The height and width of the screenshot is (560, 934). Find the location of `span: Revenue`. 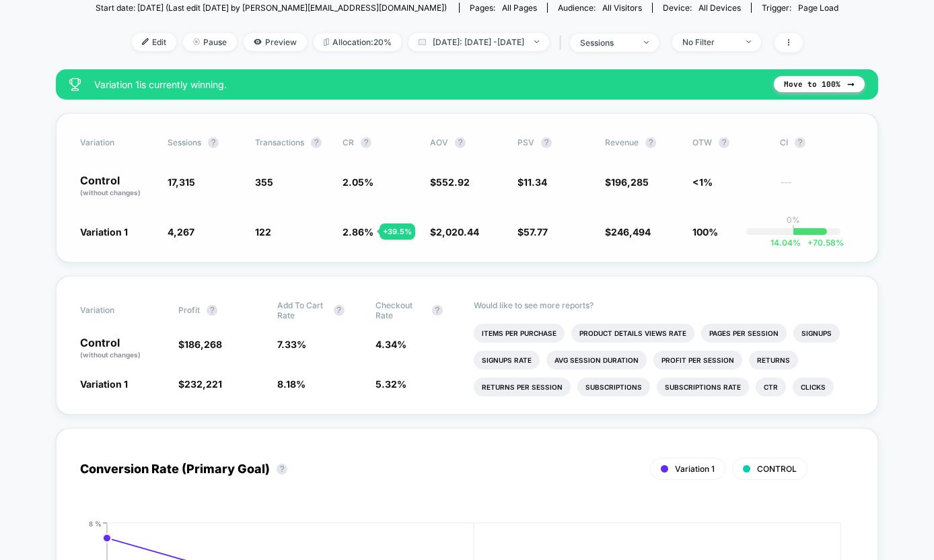

span: Revenue is located at coordinates (622, 142).